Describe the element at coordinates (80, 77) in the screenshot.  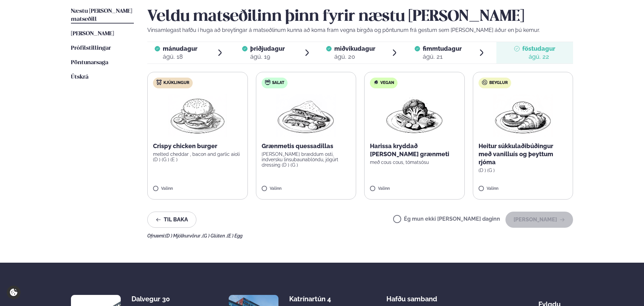
I see `span: Útskrá` at that location.